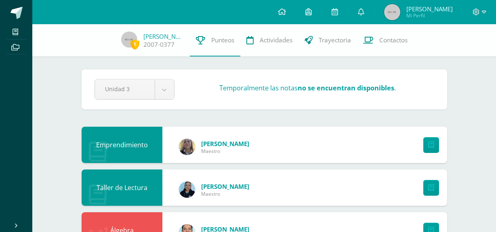 This screenshot has width=496, height=232. What do you see at coordinates (159, 44) in the screenshot?
I see `a: 2007-0377` at bounding box center [159, 44].